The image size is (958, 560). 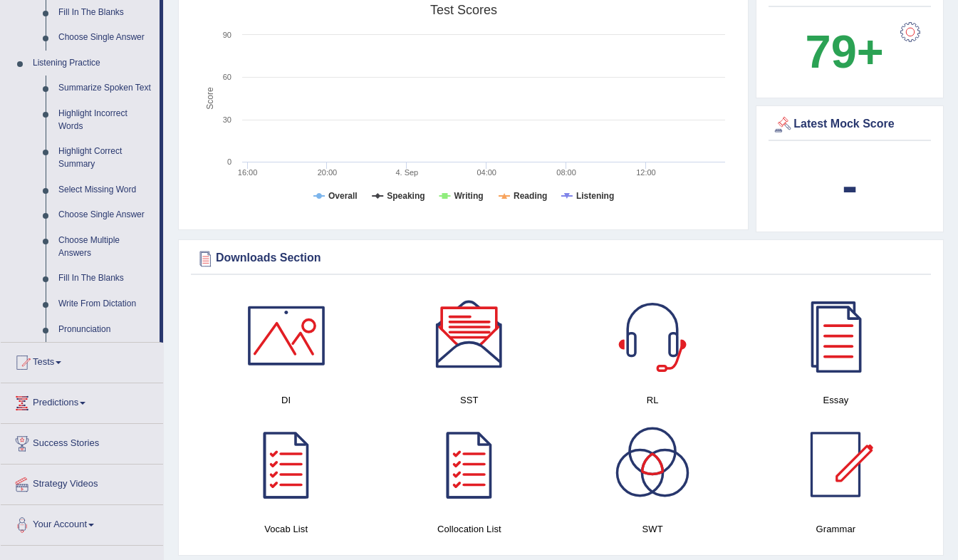 I want to click on a: Summarize Spoken Text, so click(x=106, y=88).